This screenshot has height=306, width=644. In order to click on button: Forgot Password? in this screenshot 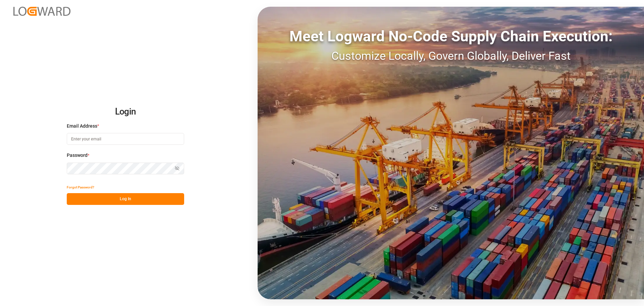, I will do `click(80, 187)`.